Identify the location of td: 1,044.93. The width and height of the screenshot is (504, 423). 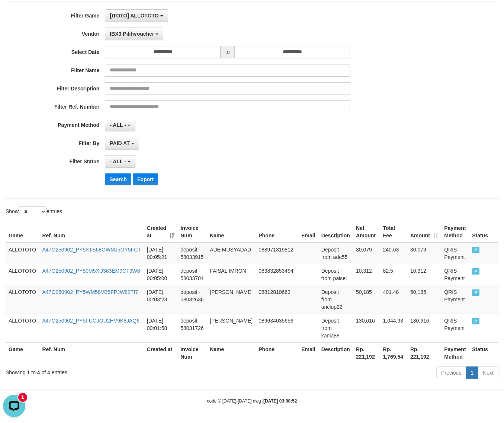
(393, 328).